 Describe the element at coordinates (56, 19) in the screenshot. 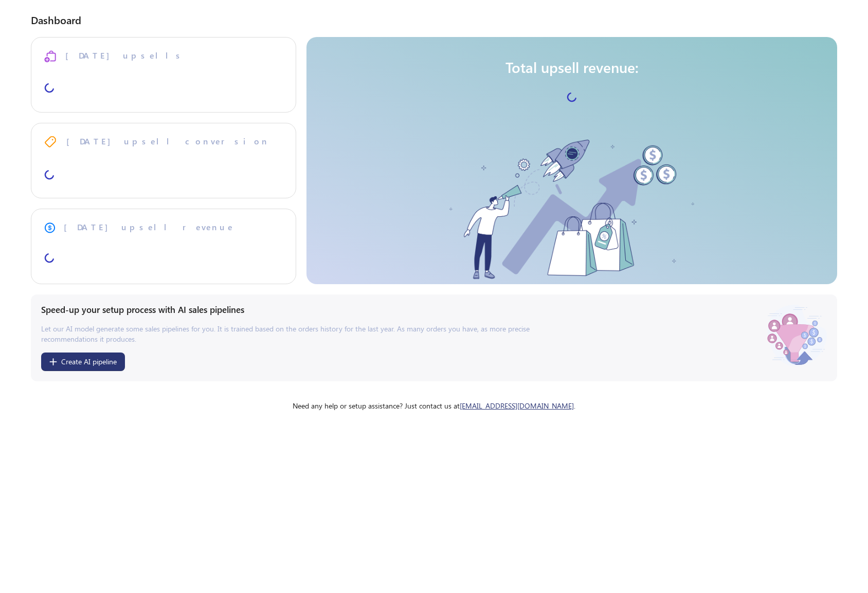

I see `h2: Dashboard` at that location.